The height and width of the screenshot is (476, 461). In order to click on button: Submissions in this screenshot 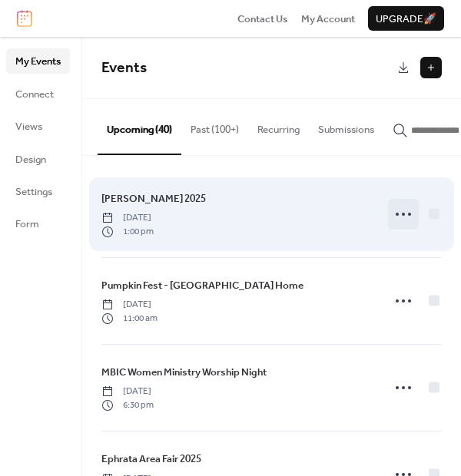, I will do `click(346, 126)`.